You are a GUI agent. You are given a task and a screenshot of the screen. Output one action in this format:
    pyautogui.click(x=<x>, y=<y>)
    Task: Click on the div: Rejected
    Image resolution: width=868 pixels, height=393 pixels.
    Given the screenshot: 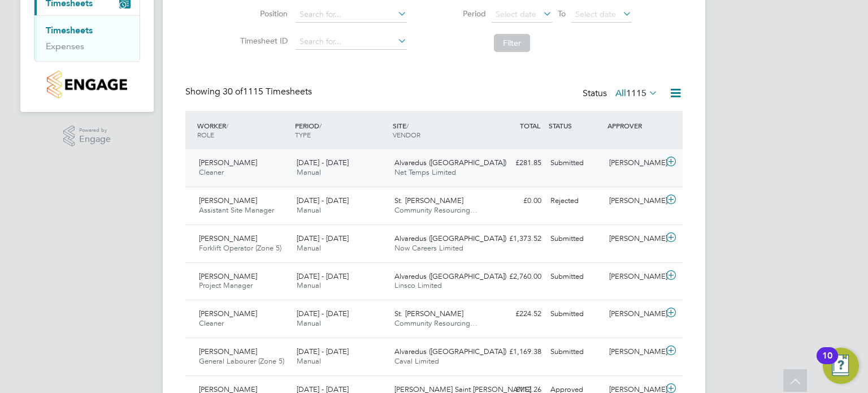 What is the action you would take?
    pyautogui.click(x=576, y=200)
    